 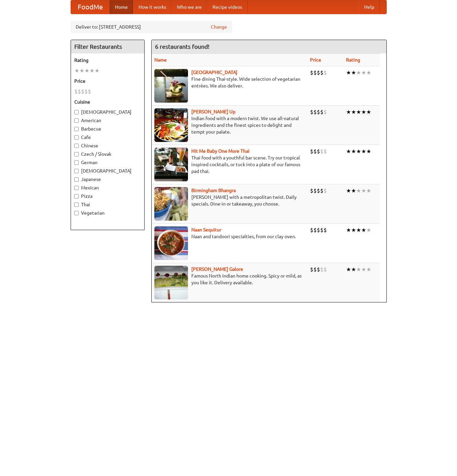 I want to click on label: Czech / Slovak, so click(x=108, y=154).